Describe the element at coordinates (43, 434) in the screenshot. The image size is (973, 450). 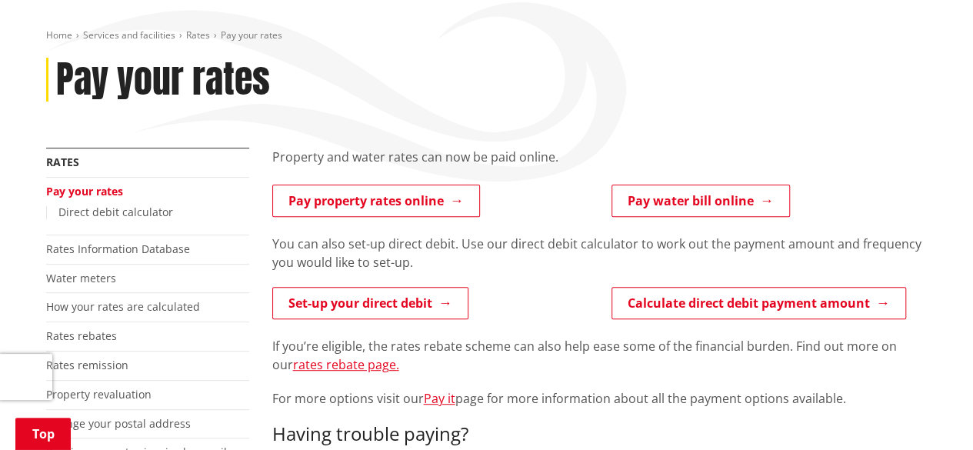
I see `a: Top` at that location.